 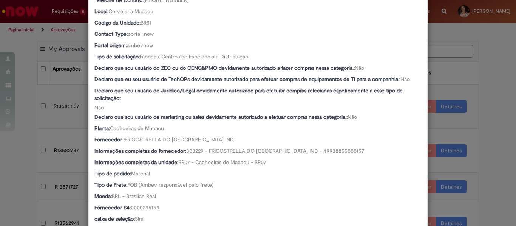 I want to click on b: Declaro que sou usuário do ZEC ou do CENG&PMO devidamente autorizado a fazer compras nessa catego..., so click(x=225, y=68).